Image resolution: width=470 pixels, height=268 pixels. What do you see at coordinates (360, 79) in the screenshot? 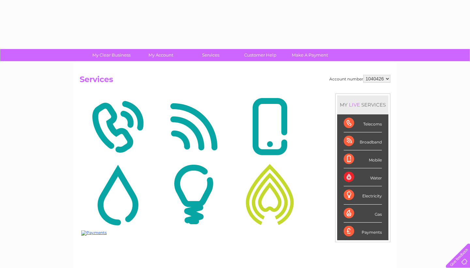
I see `div: Account number` at bounding box center [360, 79].